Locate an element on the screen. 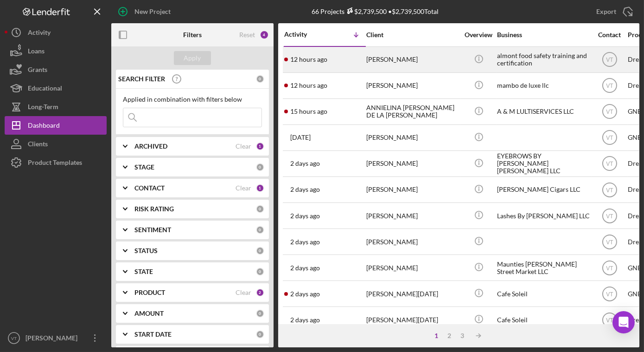 The image size is (644, 352). div: A & M LULTISERVICES LLC is located at coordinates (543, 111).